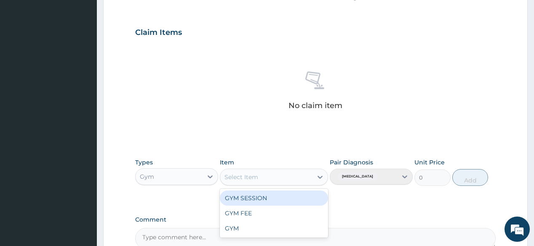 The width and height of the screenshot is (534, 246). What do you see at coordinates (82, 175) in the screenshot?
I see `textarea: Type your message and hit 'Enter'` at bounding box center [82, 175].